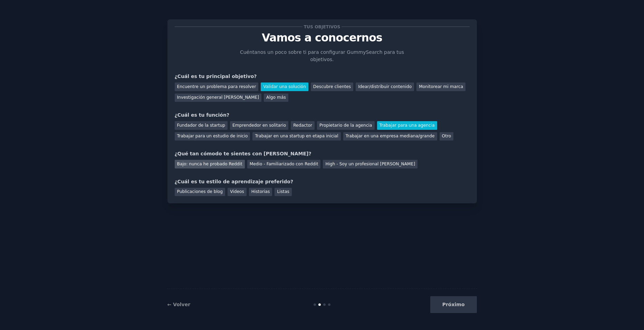  I want to click on div: Descubre clientes, so click(332, 87).